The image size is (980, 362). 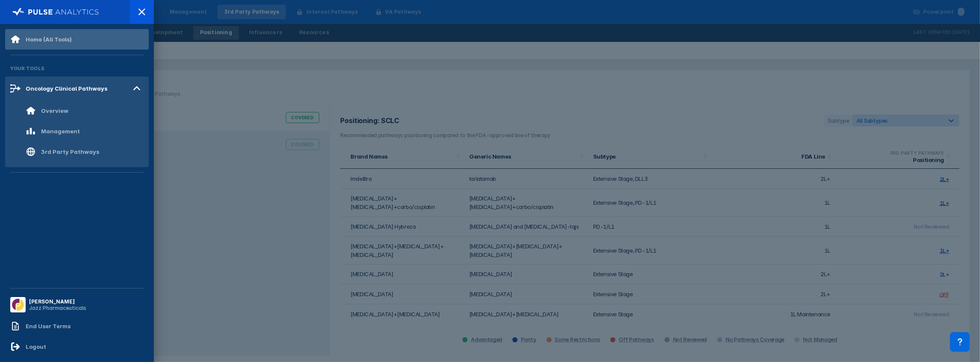 I want to click on div: End User Terms, so click(x=48, y=326).